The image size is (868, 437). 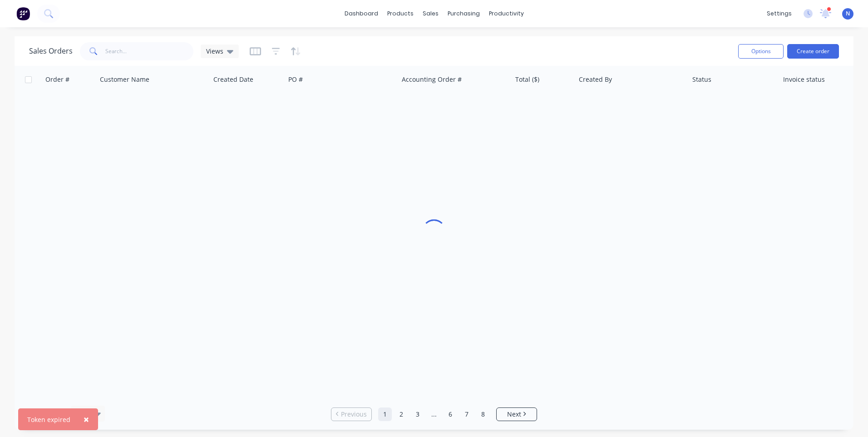 What do you see at coordinates (400, 13) in the screenshot?
I see `div: products` at bounding box center [400, 13].